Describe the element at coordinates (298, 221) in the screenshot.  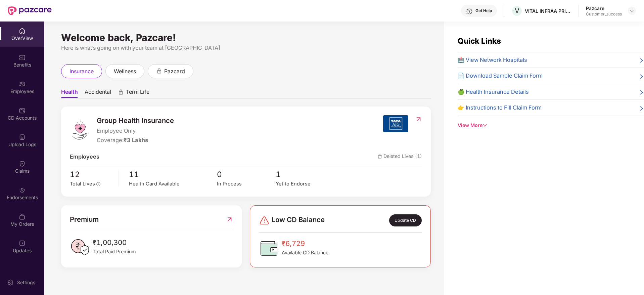
I see `span: Low CD Balance` at that location.